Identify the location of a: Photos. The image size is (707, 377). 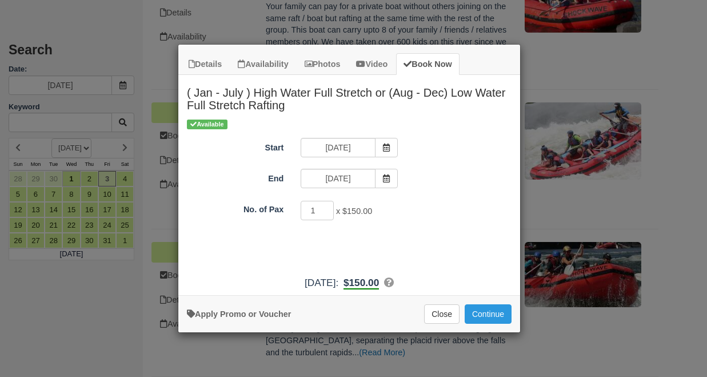
(322, 64).